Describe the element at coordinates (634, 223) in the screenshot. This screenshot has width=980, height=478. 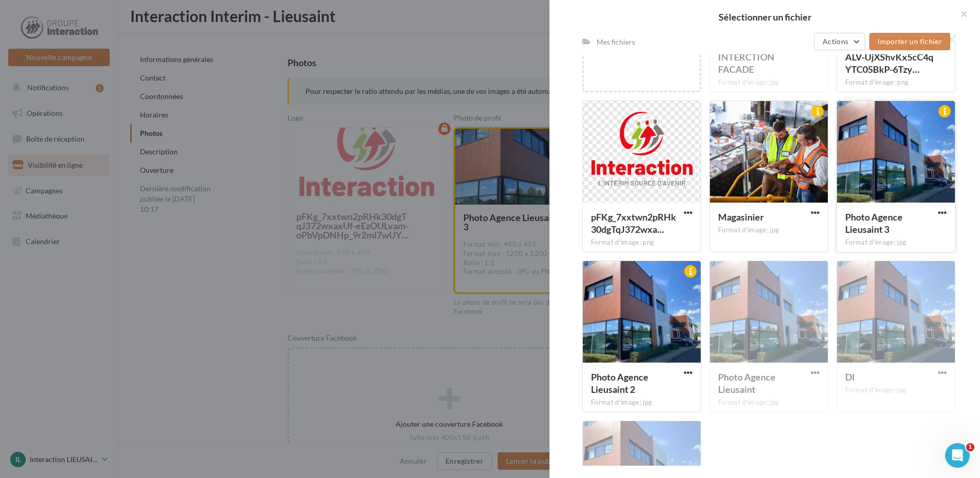
I see `span: pFKg_7xxtwn2pRHk30dgTqJ372wxaxUf-eEzOULvam-oPbVpDNHp_9r2ml7wUYnXfLGkLbEMdWRWWN_5Hg=s0` at that location.